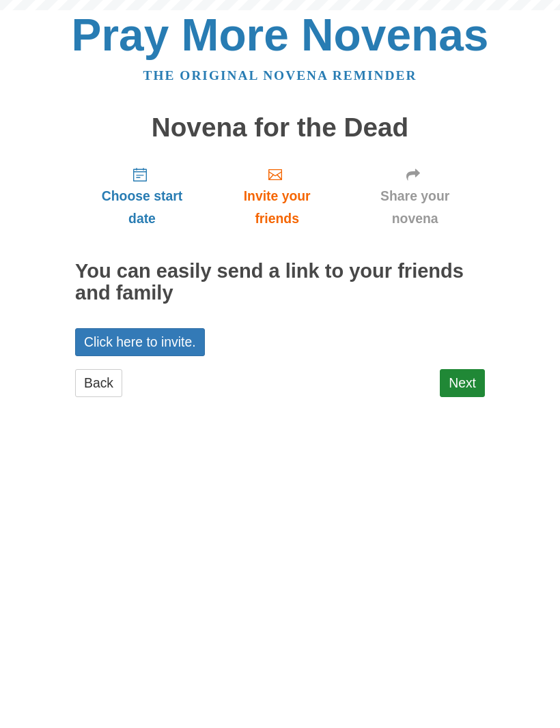 This screenshot has height=728, width=560. What do you see at coordinates (99, 383) in the screenshot?
I see `a: Back` at bounding box center [99, 383].